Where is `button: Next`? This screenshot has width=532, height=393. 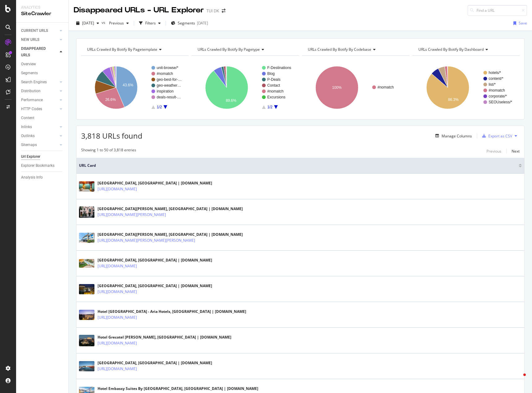 button: Next is located at coordinates (515, 151).